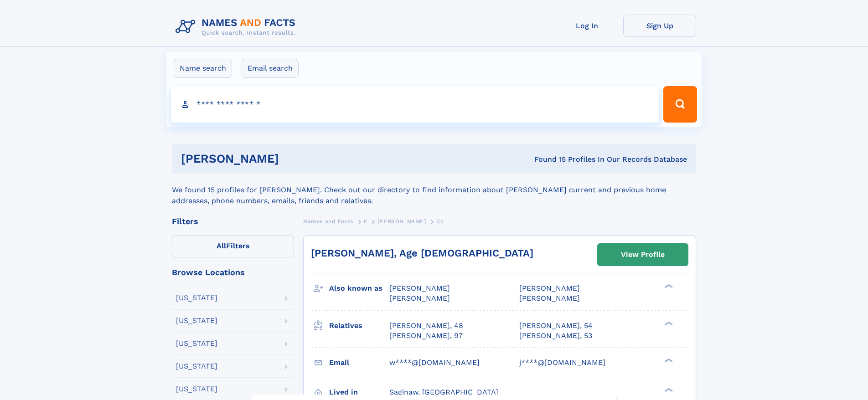 The image size is (868, 400). Describe the element at coordinates (365, 221) in the screenshot. I see `a: F` at that location.